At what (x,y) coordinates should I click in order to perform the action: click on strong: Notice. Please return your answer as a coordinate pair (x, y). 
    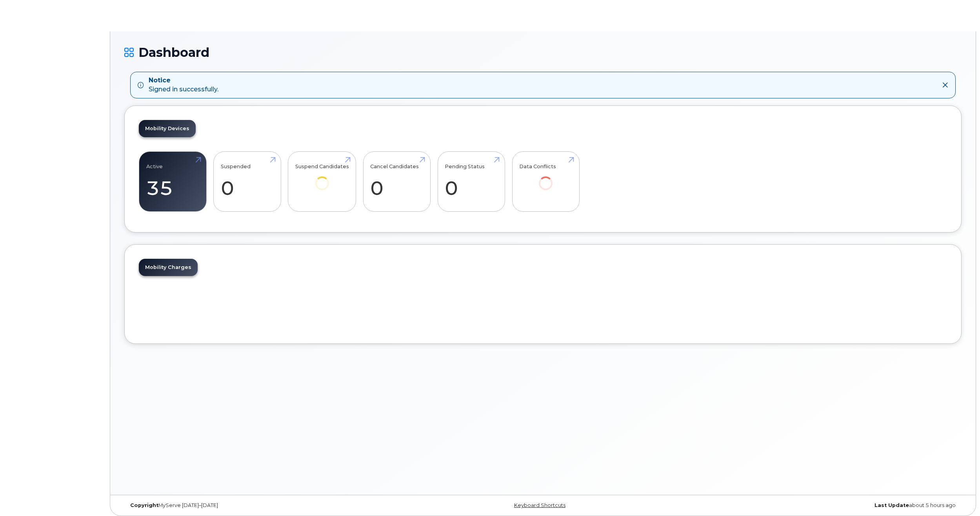
    Looking at the image, I should click on (183, 80).